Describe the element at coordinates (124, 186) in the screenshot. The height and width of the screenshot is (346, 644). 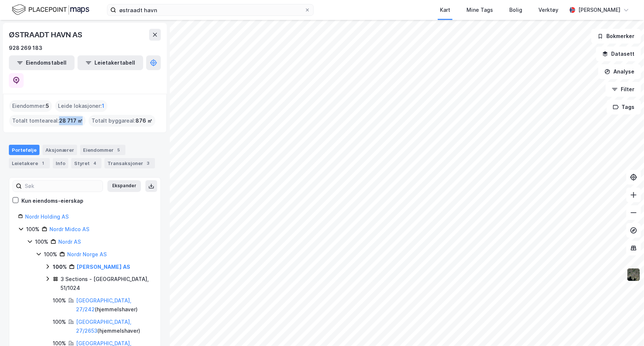
I see `button: Ekspander` at that location.